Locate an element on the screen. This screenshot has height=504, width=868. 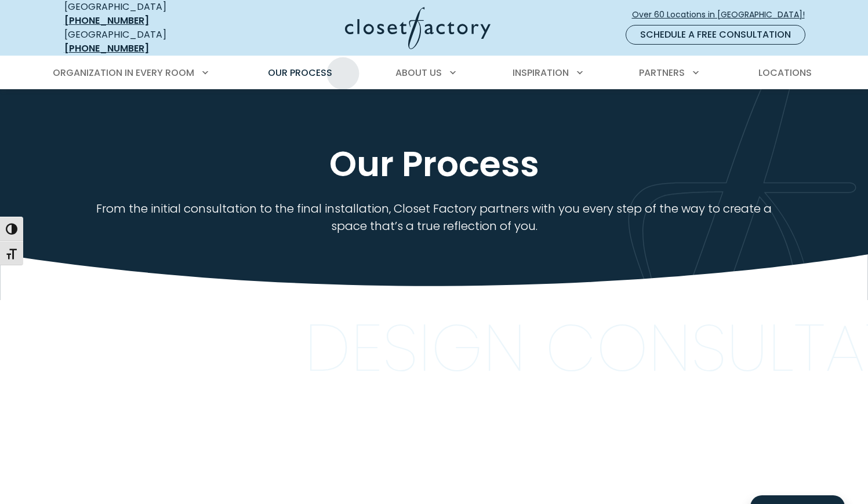
img: Closet Factory Logo is located at coordinates (418, 28).